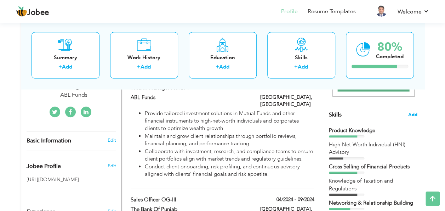 The width and height of the screenshot is (445, 211). I want to click on li: Conduct client onboarding, risk profiling, and continuous advisory aligned with clients’ financia..., so click(230, 170).